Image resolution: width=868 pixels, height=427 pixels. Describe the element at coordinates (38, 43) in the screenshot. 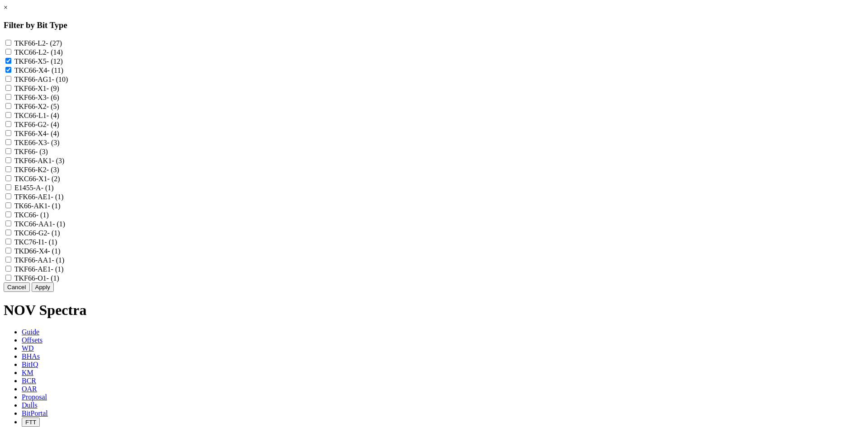

I see `label: TKF66-L2` at that location.